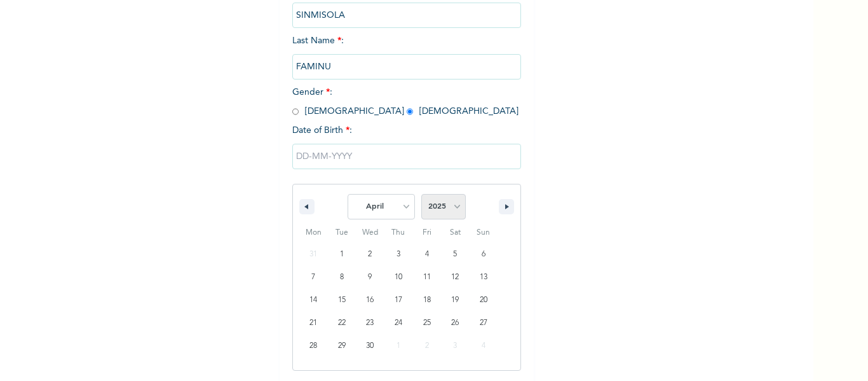  What do you see at coordinates (370, 300) in the screenshot?
I see `span: 16` at bounding box center [370, 300].